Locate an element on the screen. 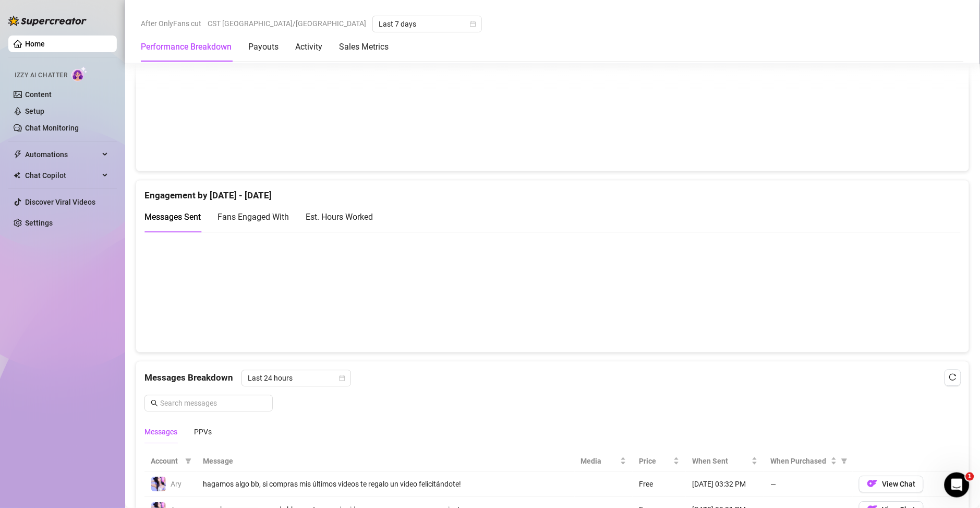 This screenshot has width=980, height=508. input: Search messages is located at coordinates (213, 403).